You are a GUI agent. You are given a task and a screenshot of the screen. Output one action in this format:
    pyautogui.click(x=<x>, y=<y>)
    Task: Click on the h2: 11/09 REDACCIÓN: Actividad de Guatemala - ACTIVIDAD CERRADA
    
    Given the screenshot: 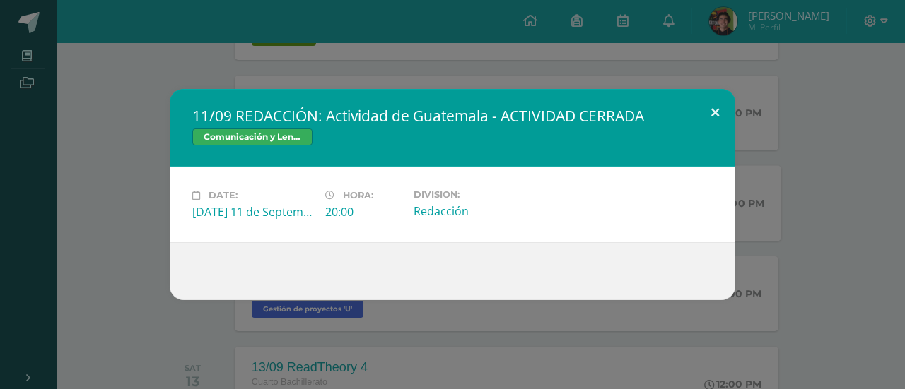 What is the action you would take?
    pyautogui.click(x=452, y=116)
    